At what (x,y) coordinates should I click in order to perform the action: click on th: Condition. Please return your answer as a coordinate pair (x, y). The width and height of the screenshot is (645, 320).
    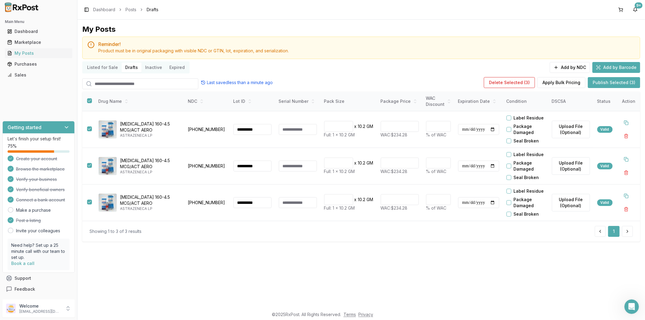
    Looking at the image, I should click on (526, 101).